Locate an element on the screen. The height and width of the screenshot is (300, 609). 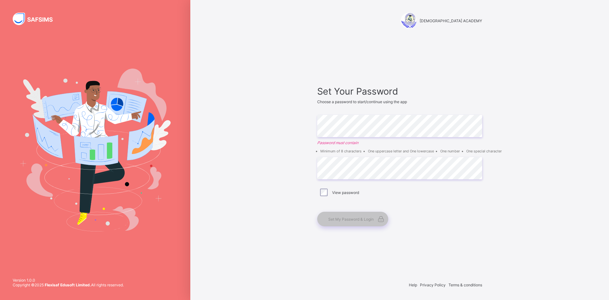
span: Version 1.0.0 is located at coordinates (68, 280).